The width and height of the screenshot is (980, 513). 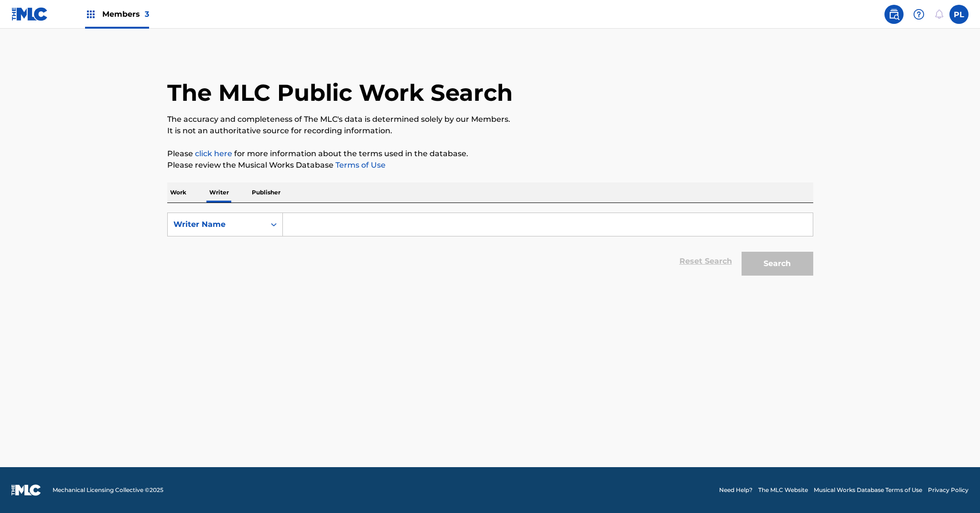 I want to click on a: Terms of Use, so click(x=359, y=165).